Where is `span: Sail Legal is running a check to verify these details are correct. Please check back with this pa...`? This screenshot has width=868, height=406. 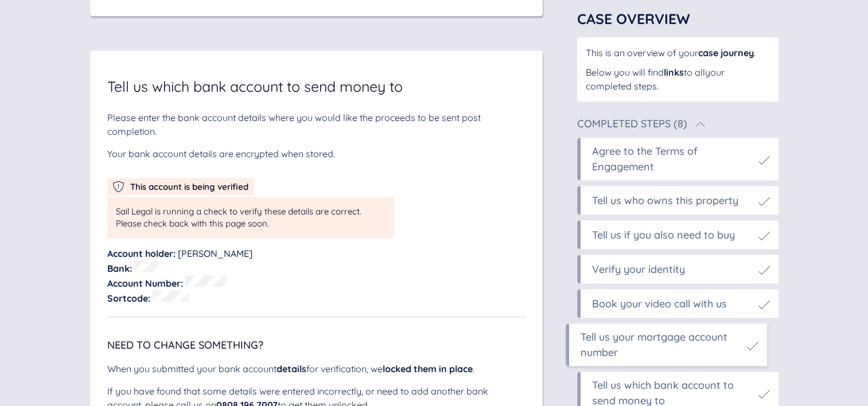 span: Sail Legal is running a check to verify these details are correct. Please check back with this pa... is located at coordinates (238, 218).